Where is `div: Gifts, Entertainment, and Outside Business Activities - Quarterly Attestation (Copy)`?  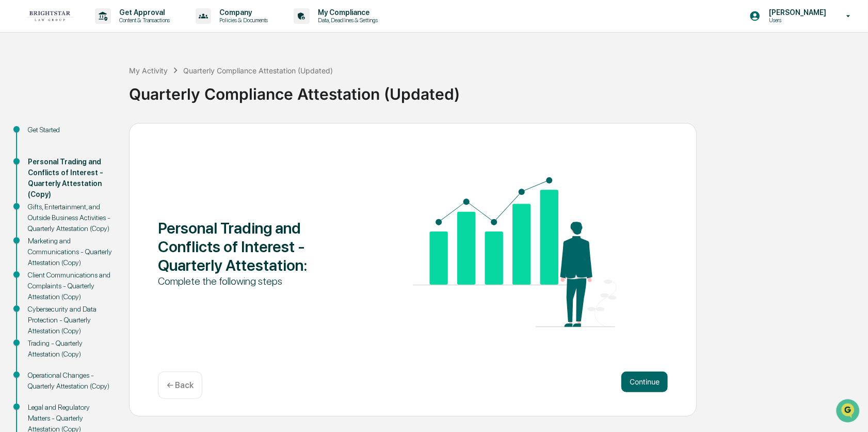
div: Gifts, Entertainment, and Outside Business Activities - Quarterly Attestation (Copy) is located at coordinates (70, 218).